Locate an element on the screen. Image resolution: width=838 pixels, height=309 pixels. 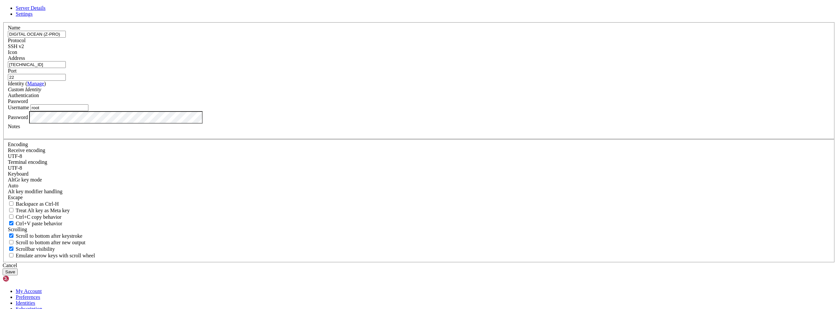
a: Server Details is located at coordinates (30, 8).